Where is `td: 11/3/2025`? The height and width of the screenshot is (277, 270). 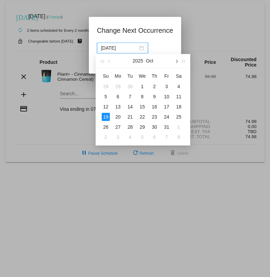
td: 11/3/2025 is located at coordinates (118, 137).